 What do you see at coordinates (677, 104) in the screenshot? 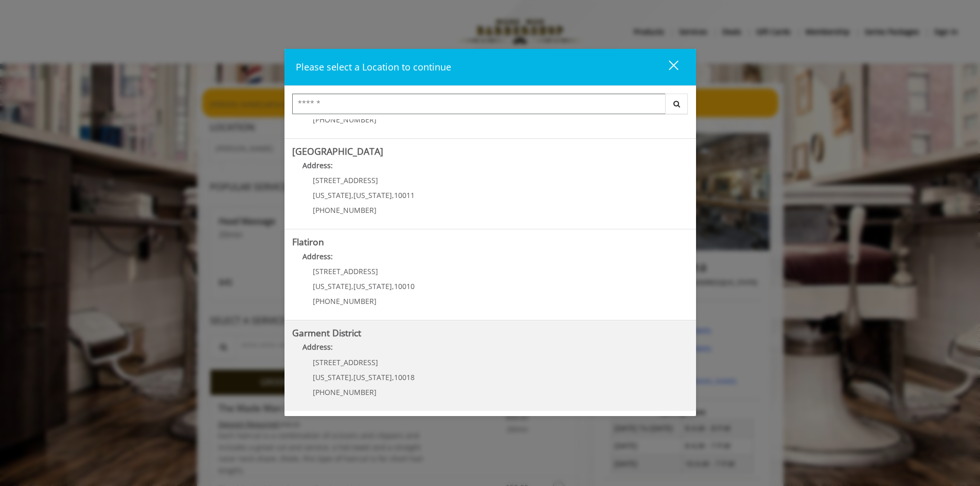
I see `i: Search button` at bounding box center [677, 104].